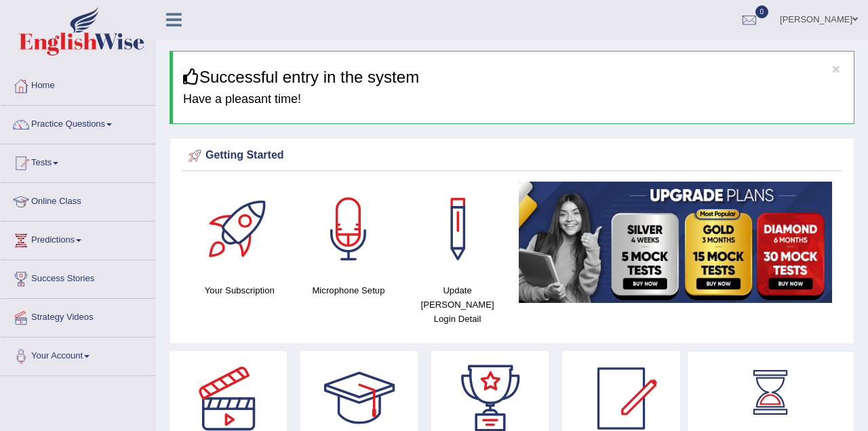  What do you see at coordinates (78, 122) in the screenshot?
I see `a: Practice Questions` at bounding box center [78, 122].